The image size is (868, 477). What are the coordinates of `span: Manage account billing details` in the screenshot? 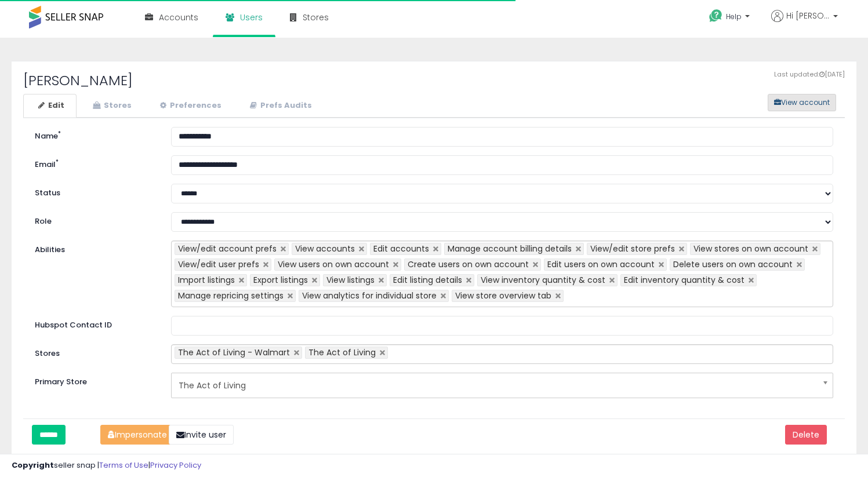 It's located at (509, 248).